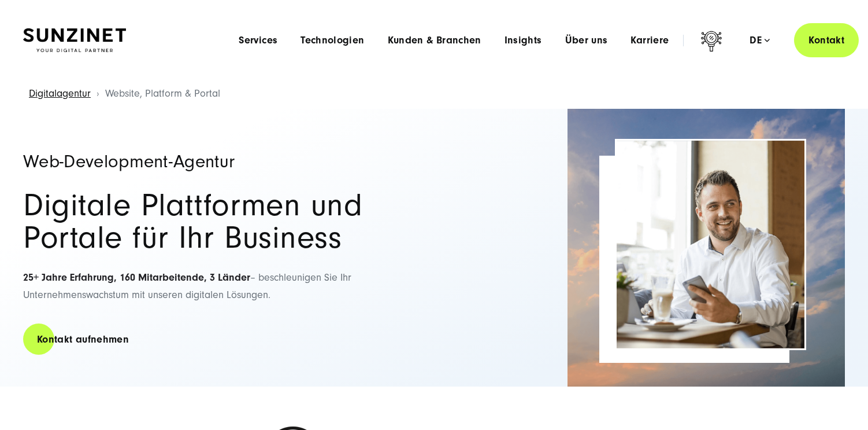 The width and height of the screenshot is (868, 430). Describe the element at coordinates (74, 41) in the screenshot. I see `img: SUNZINET Full Service Digital Agentur` at that location.